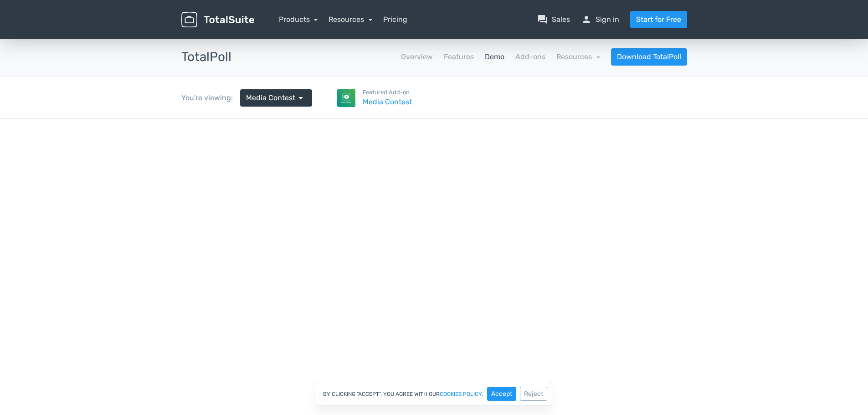 The width and height of the screenshot is (868, 415). I want to click on div: You're viewing:, so click(211, 98).